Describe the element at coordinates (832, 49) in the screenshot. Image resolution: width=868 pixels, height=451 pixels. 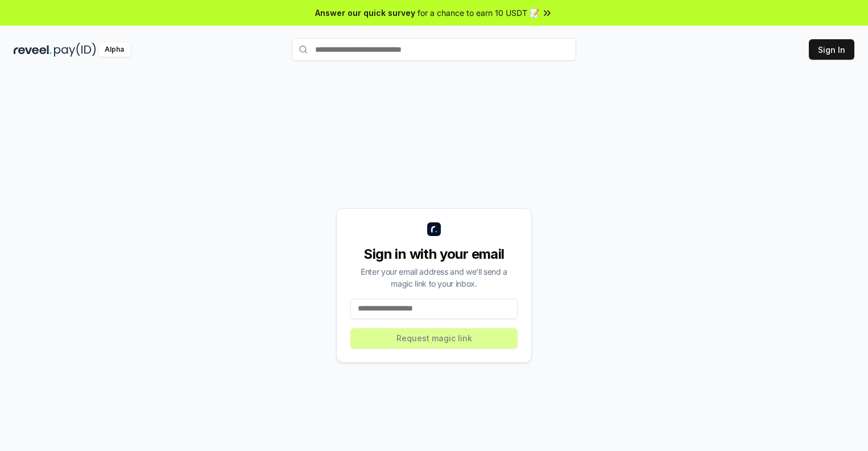
I see `button: Sign In` at that location.